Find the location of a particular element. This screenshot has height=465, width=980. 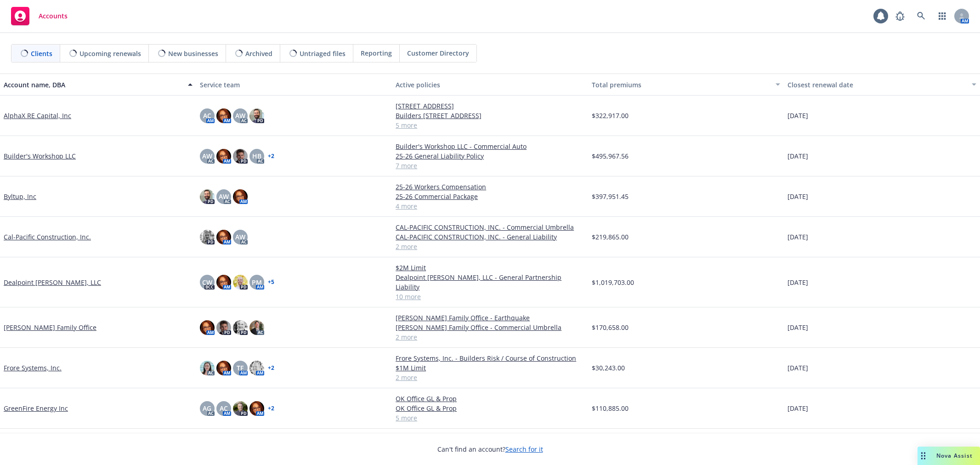

a: Frore Systems, Inc. is located at coordinates (32, 367).